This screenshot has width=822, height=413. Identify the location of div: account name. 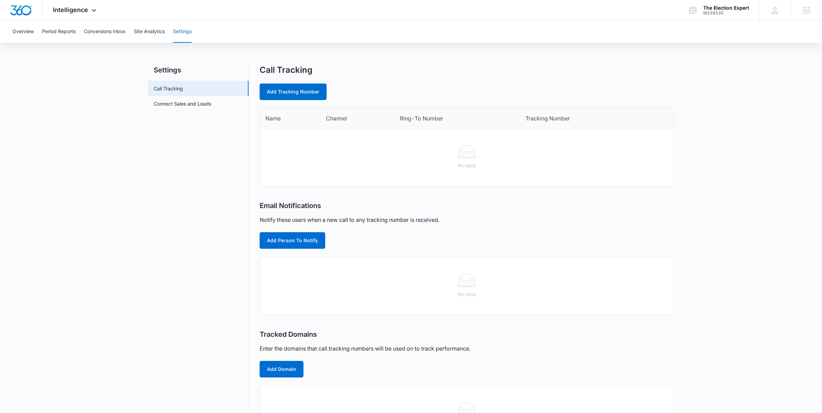
(726, 8).